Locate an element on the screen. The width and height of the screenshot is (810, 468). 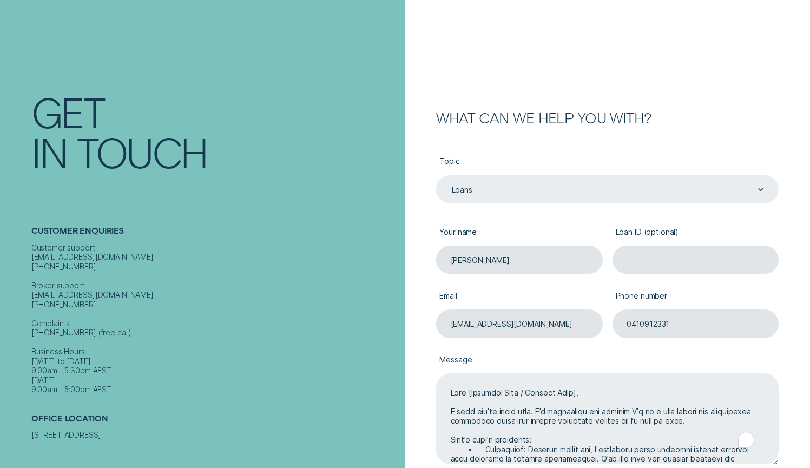
label: Loan ID (optional) is located at coordinates (696, 233).